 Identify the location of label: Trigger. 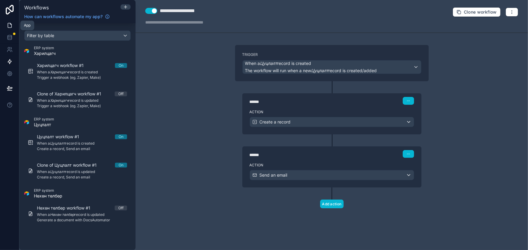
(332, 55).